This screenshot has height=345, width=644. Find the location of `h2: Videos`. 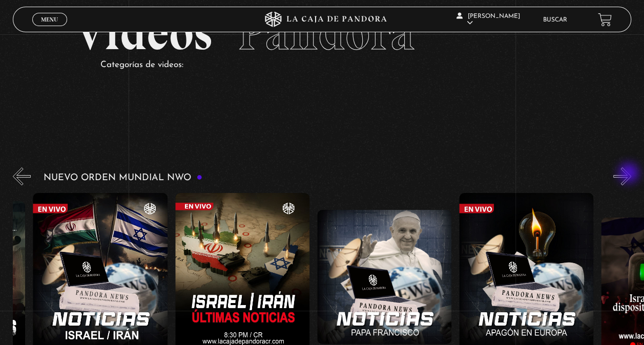

h2: Videos is located at coordinates (322, 33).